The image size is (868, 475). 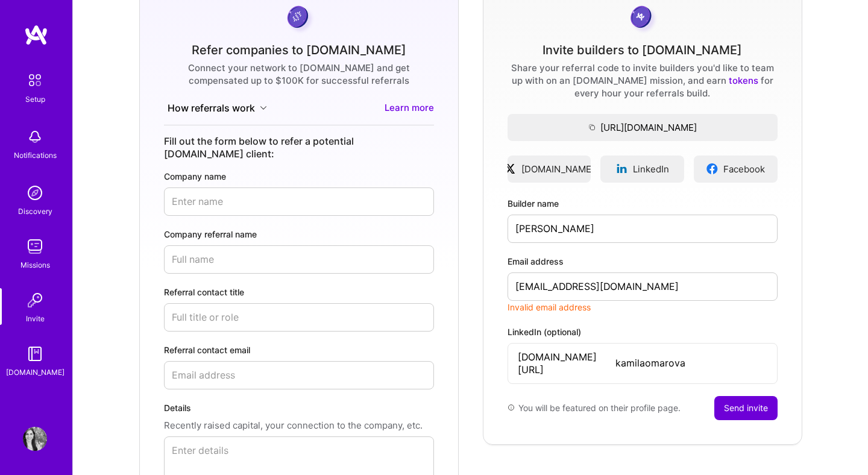 What do you see at coordinates (217, 108) in the screenshot?
I see `button: How referrals work` at bounding box center [217, 108].